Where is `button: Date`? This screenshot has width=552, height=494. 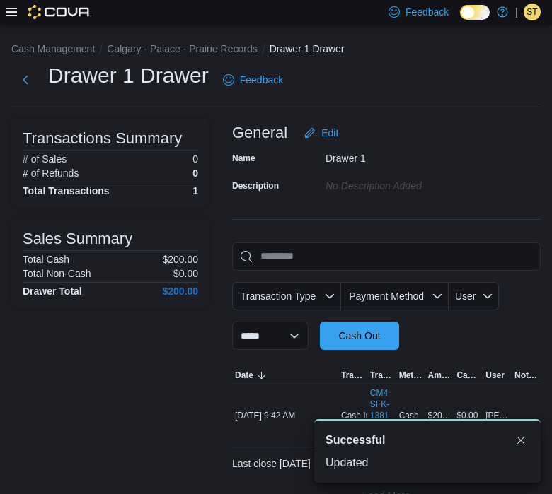 button: Date is located at coordinates (285, 376).